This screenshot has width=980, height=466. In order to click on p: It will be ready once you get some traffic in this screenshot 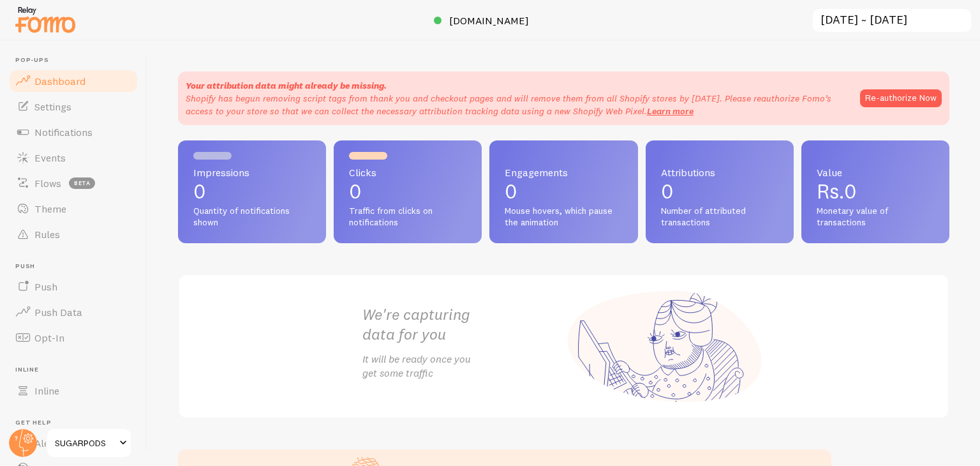, I will do `click(463, 367)`.